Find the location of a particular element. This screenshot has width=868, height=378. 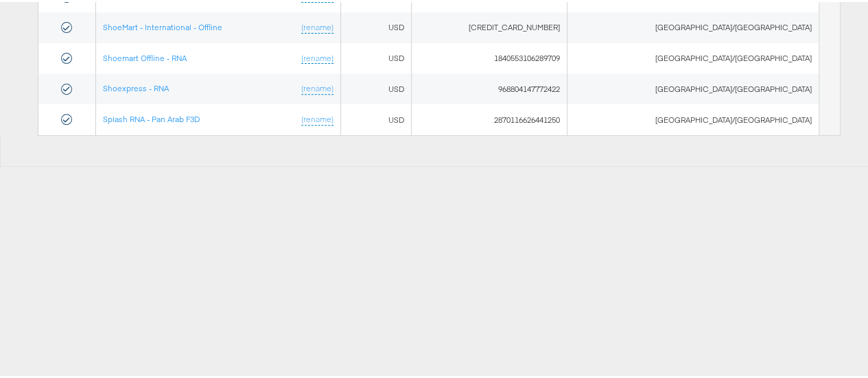

a: Splash RNA - Pan Arab F3D is located at coordinates (151, 117).